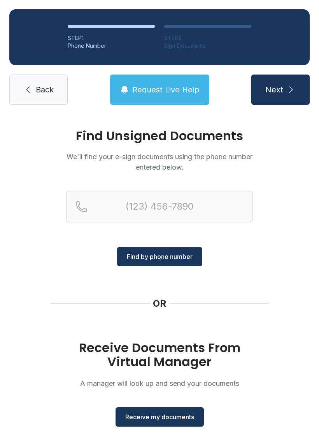  What do you see at coordinates (159, 383) in the screenshot?
I see `p: A manager will look up and send your documents` at bounding box center [159, 383].